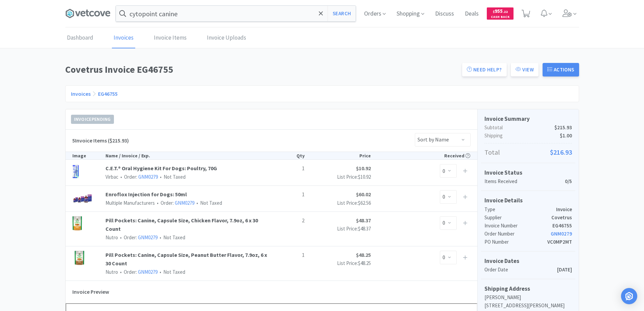 The image size is (644, 311). I want to click on div: Name / Invoice / Exp., so click(189, 156).